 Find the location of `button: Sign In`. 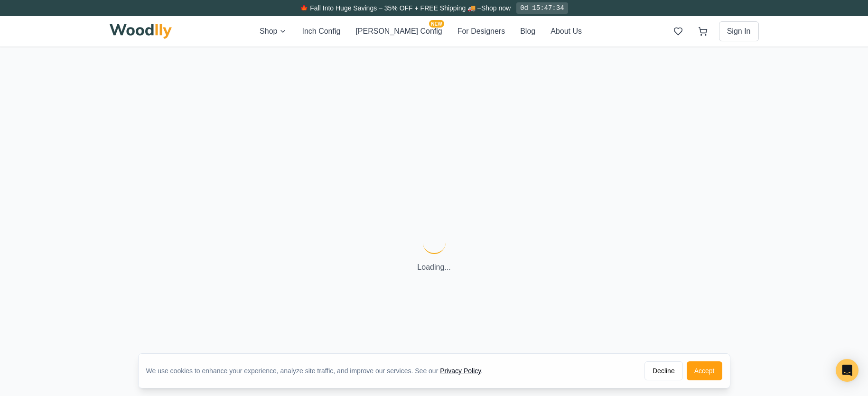

button: Sign In is located at coordinates (739, 32).